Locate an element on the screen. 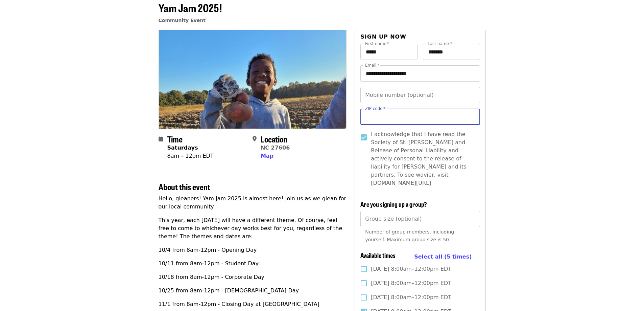 This screenshot has width=644, height=311. span: Number of group members, including yourself. Maximum group size is 50 is located at coordinates (409, 236).